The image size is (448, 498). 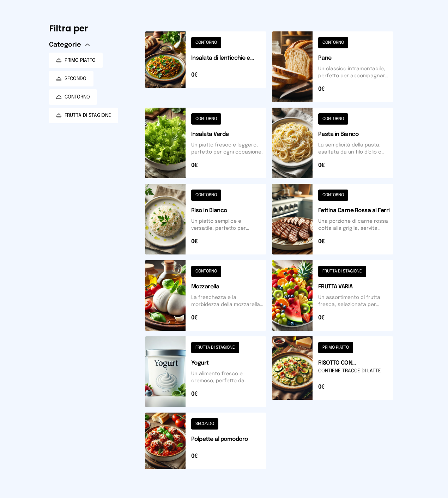 I want to click on button: SECONDO, so click(x=71, y=79).